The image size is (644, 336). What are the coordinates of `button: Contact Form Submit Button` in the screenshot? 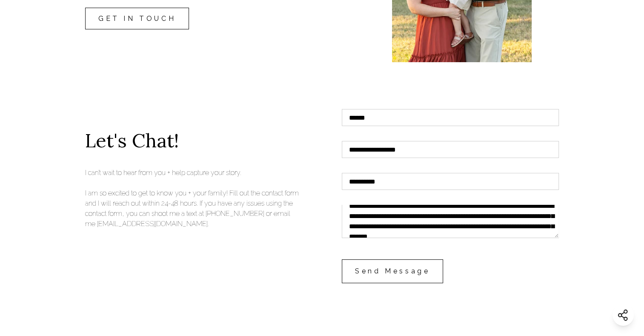 It's located at (392, 271).